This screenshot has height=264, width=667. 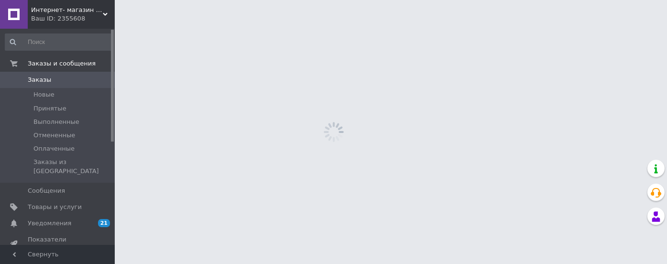 What do you see at coordinates (54, 149) in the screenshot?
I see `span: Оплаченные` at bounding box center [54, 149].